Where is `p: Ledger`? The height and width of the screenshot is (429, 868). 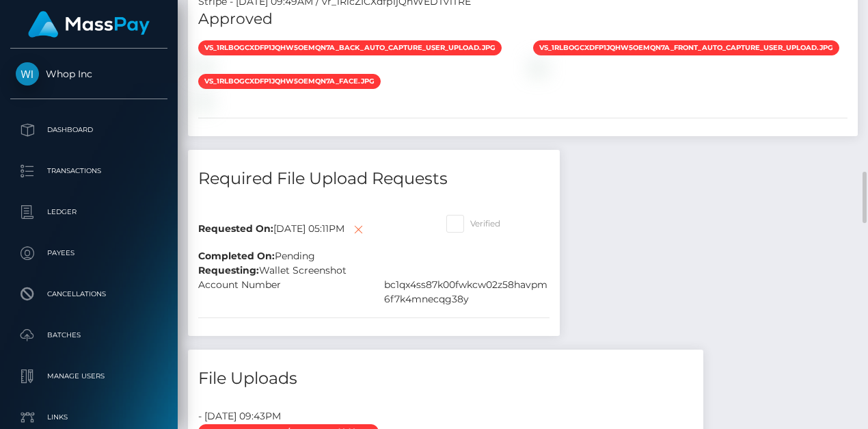 p: Ledger is located at coordinates (89, 212).